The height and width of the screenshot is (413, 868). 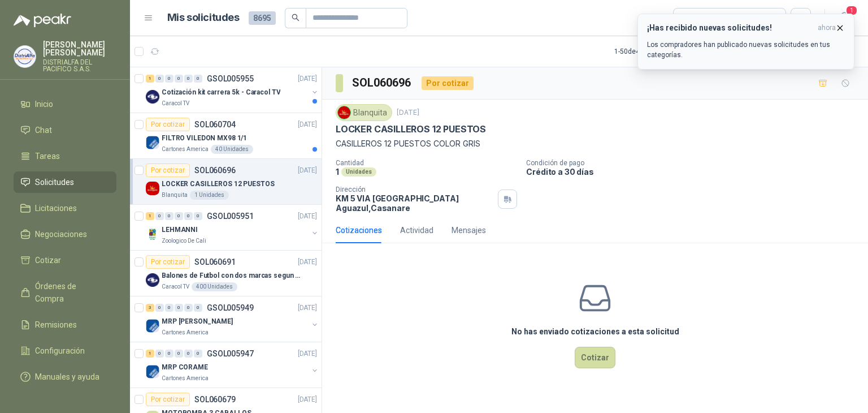 What do you see at coordinates (337, 171) in the screenshot?
I see `p: 1` at bounding box center [337, 171].